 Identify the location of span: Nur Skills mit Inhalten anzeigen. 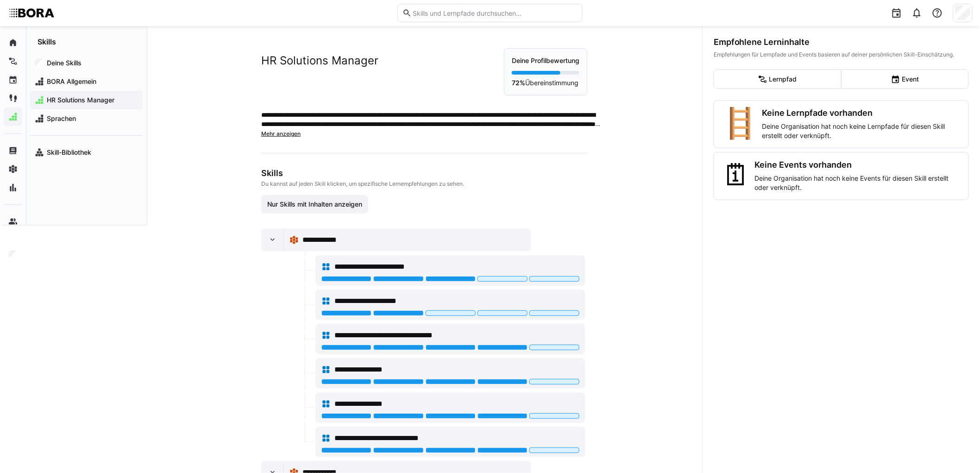
(314, 205).